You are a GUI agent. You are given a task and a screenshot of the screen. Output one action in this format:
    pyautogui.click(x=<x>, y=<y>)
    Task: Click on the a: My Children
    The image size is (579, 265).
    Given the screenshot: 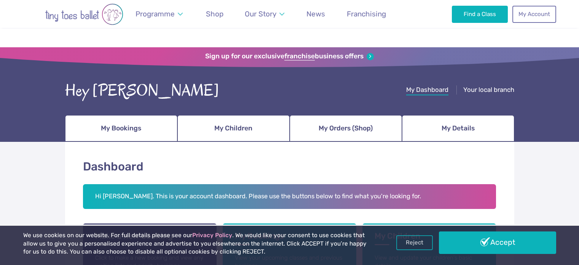 What is the action you would take?
    pyautogui.click(x=233, y=128)
    